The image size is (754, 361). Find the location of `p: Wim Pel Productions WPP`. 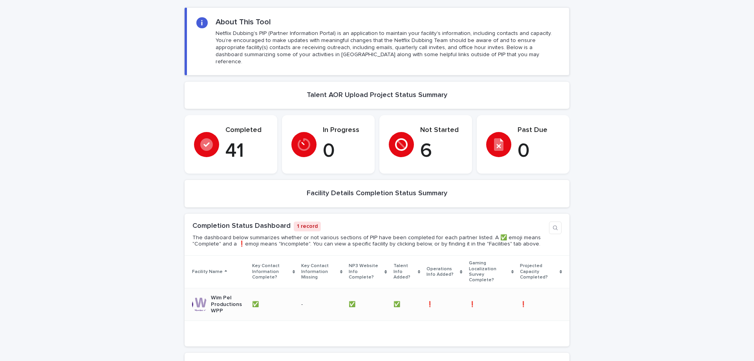

p: Wim Pel Productions WPP is located at coordinates (228, 304).